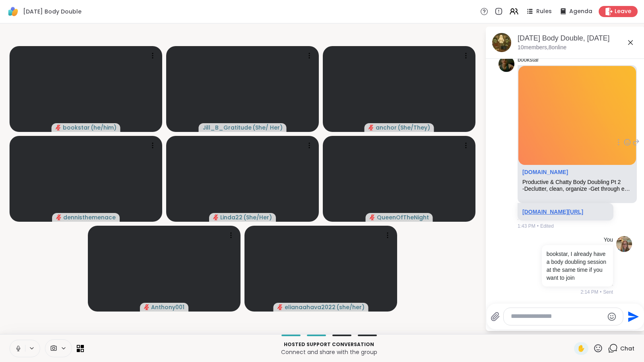  What do you see at coordinates (526, 226) in the screenshot?
I see `span: 1:43 PM` at bounding box center [526, 226].